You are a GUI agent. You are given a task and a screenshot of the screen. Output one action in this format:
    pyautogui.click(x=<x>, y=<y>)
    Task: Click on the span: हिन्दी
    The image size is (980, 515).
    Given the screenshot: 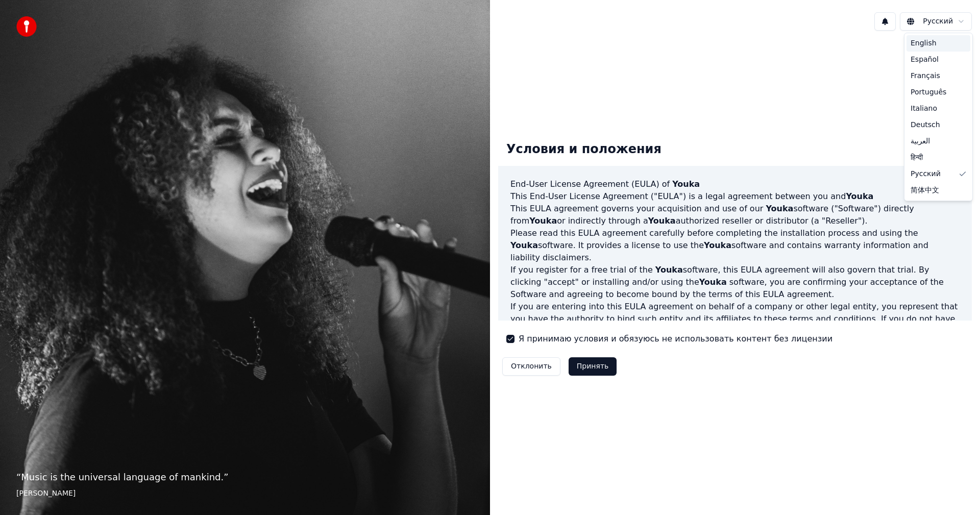 What is the action you would take?
    pyautogui.click(x=917, y=158)
    